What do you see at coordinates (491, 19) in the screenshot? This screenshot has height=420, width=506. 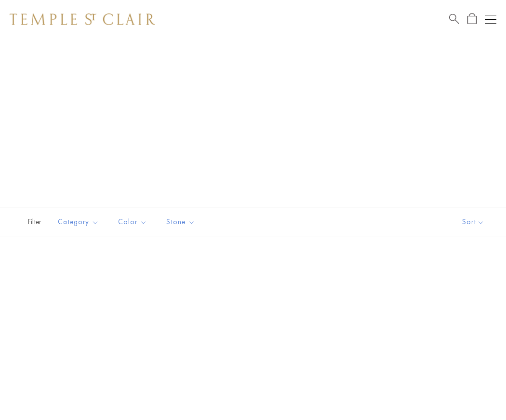 I see `button: Open navigation` at bounding box center [491, 19].